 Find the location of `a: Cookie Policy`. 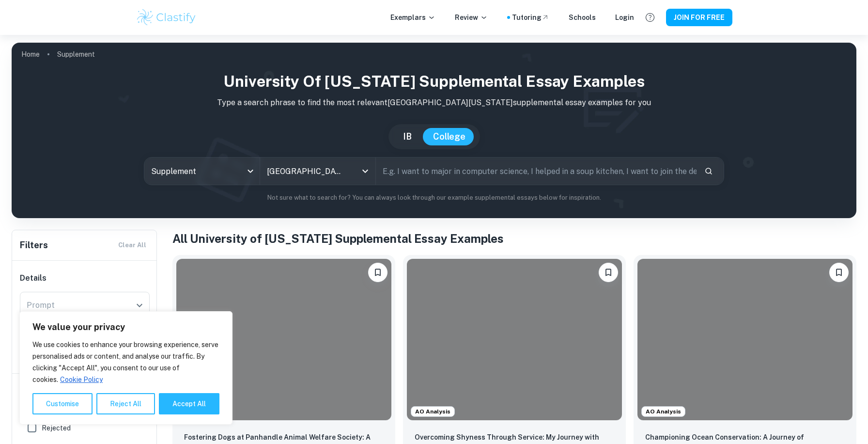

a: Cookie Policy is located at coordinates (82, 379).